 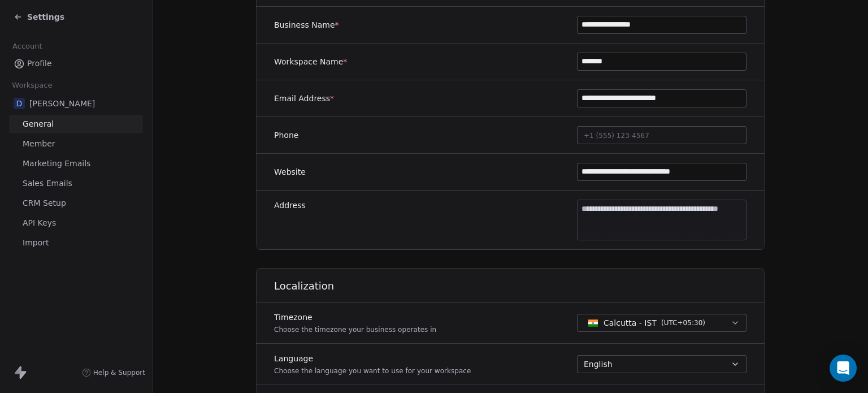 I want to click on label: Language, so click(x=373, y=358).